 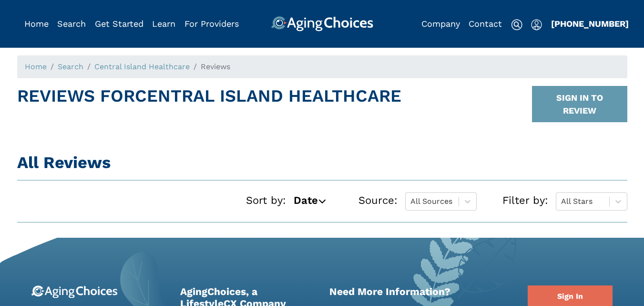 I want to click on h1: All Reviews, so click(x=322, y=162).